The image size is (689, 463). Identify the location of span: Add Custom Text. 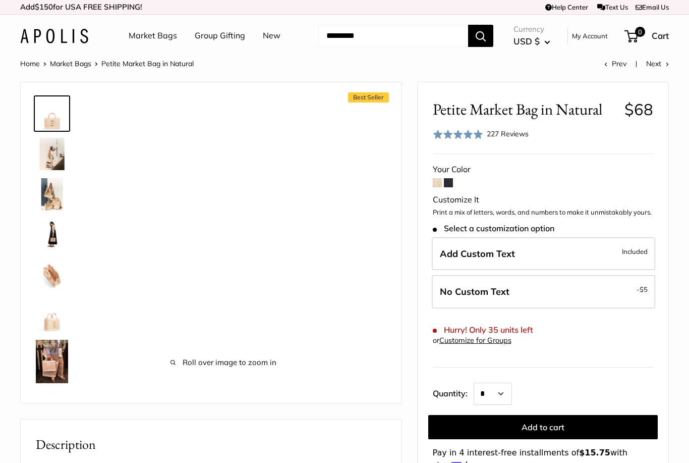
(477, 253).